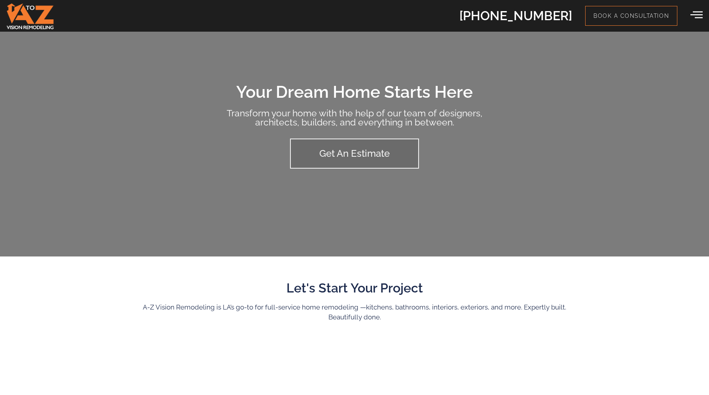 The image size is (709, 395). Describe the element at coordinates (631, 16) in the screenshot. I see `a: Book a Consultation` at that location.